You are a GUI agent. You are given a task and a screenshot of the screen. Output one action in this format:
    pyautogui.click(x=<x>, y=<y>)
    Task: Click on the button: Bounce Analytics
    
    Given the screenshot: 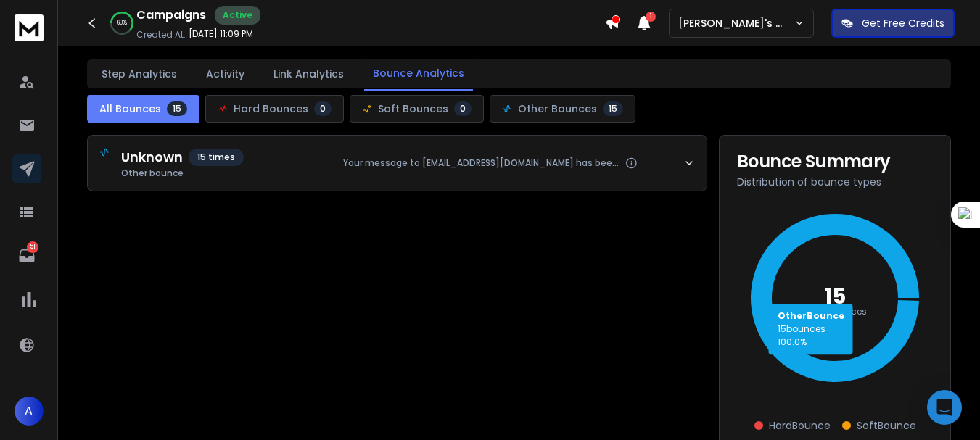 What is the action you would take?
    pyautogui.click(x=418, y=74)
    